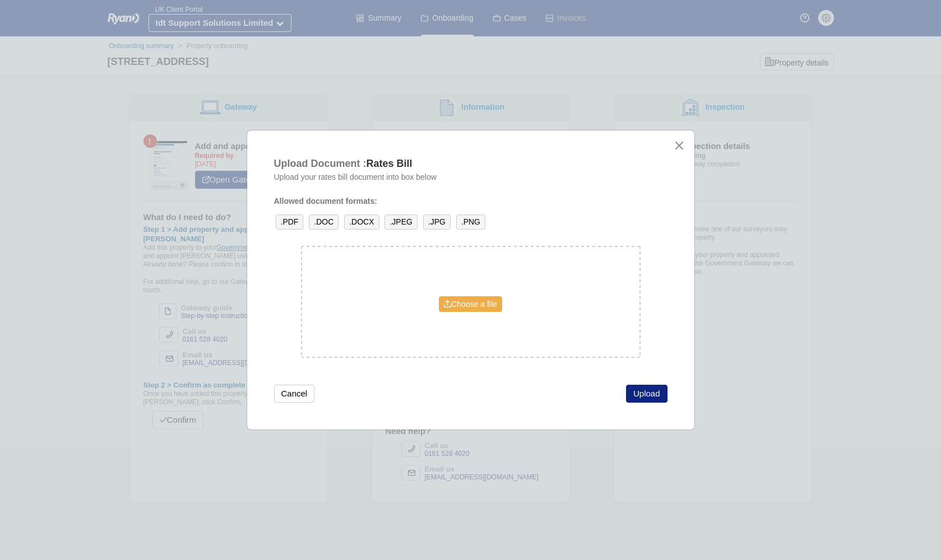 The image size is (941, 560). Describe the element at coordinates (470, 304) in the screenshot. I see `a: Choose a file` at that location.